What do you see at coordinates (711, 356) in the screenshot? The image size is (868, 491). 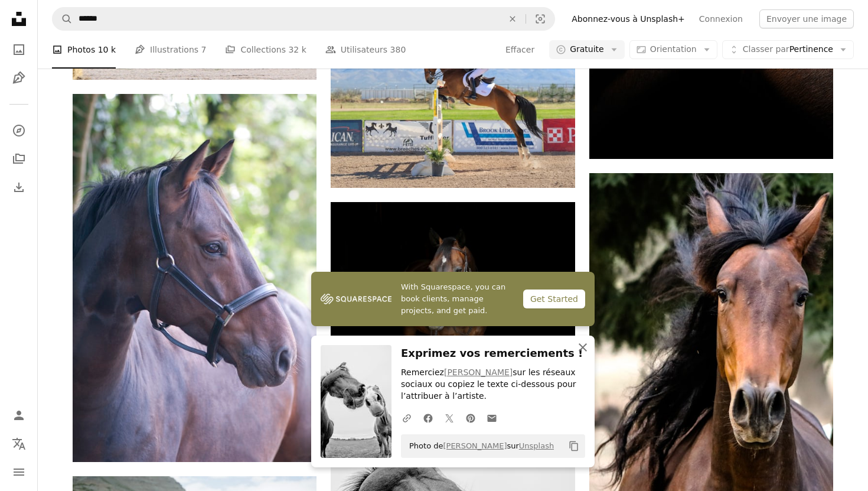 I see `a: cheval brun avec photo de cheveux noirs` at bounding box center [711, 356].